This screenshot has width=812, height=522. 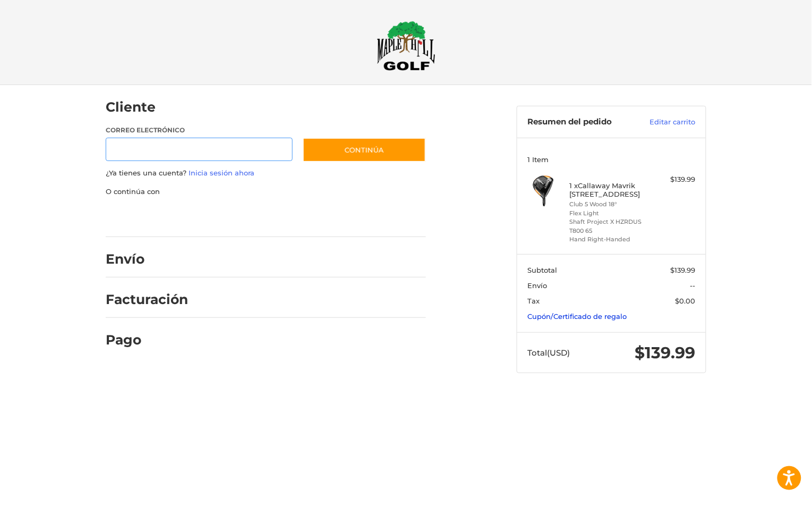 I want to click on img: Maple Hill Golf, so click(x=406, y=46).